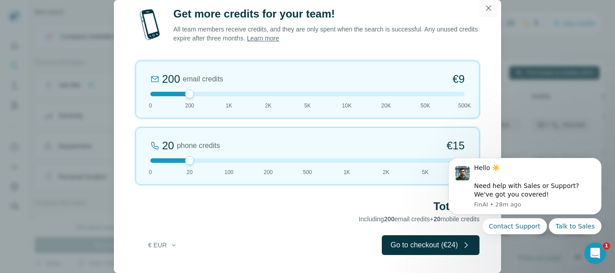  What do you see at coordinates (431, 246) in the screenshot?
I see `button: Go to checkout (€24)` at bounding box center [431, 246].